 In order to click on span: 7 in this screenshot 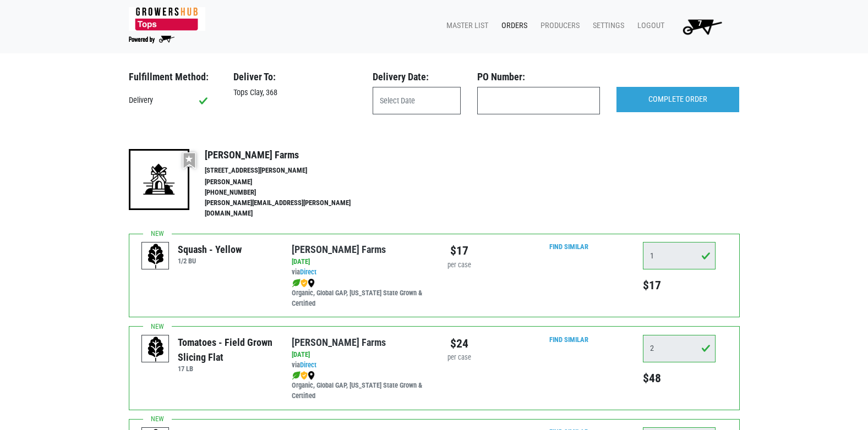, I will do `click(699, 23)`.